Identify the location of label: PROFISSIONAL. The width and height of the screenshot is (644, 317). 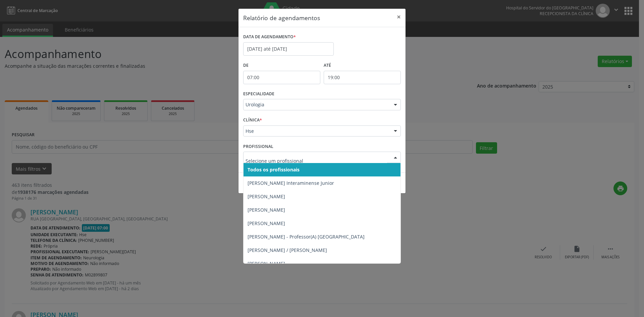
(258, 146).